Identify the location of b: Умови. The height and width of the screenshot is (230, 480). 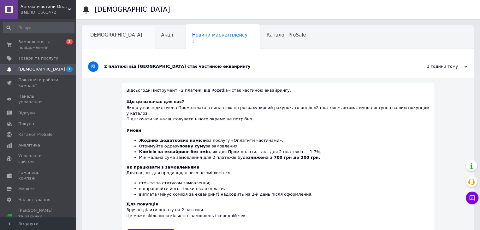
(134, 130).